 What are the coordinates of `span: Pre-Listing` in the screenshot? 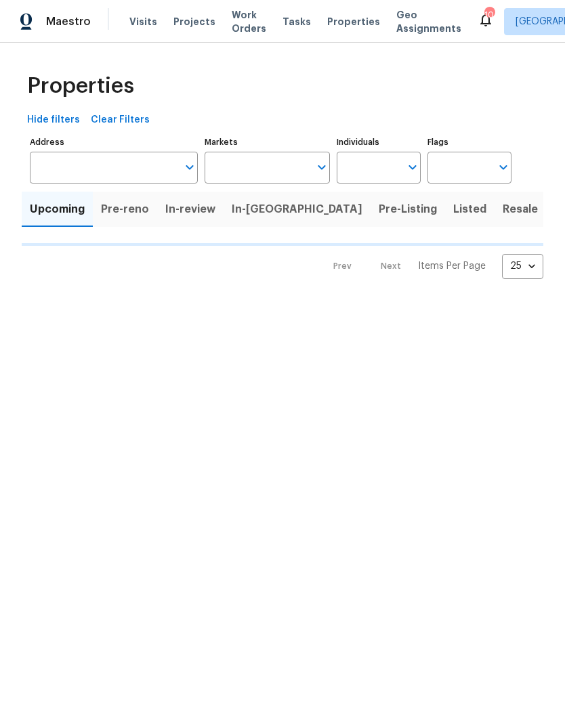 It's located at (408, 209).